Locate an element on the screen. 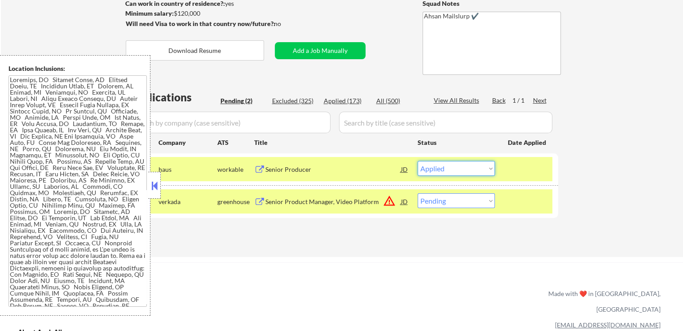 Image resolution: width=683 pixels, height=331 pixels. div: no is located at coordinates (286, 24).